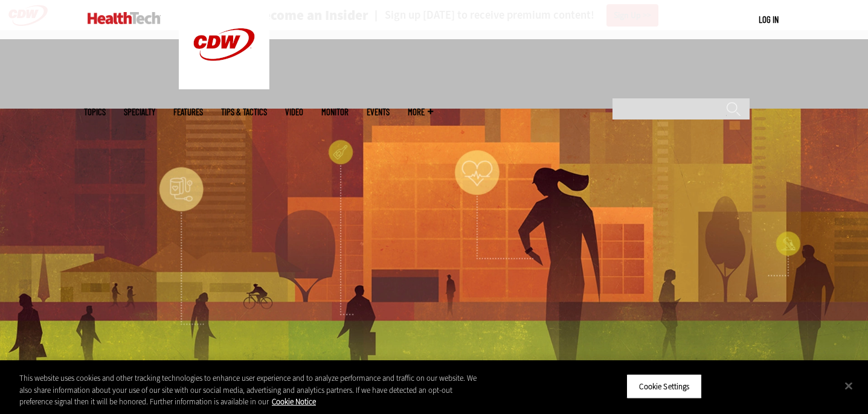 Image resolution: width=868 pixels, height=414 pixels. What do you see at coordinates (421, 112) in the screenshot?
I see `span: More` at bounding box center [421, 112].